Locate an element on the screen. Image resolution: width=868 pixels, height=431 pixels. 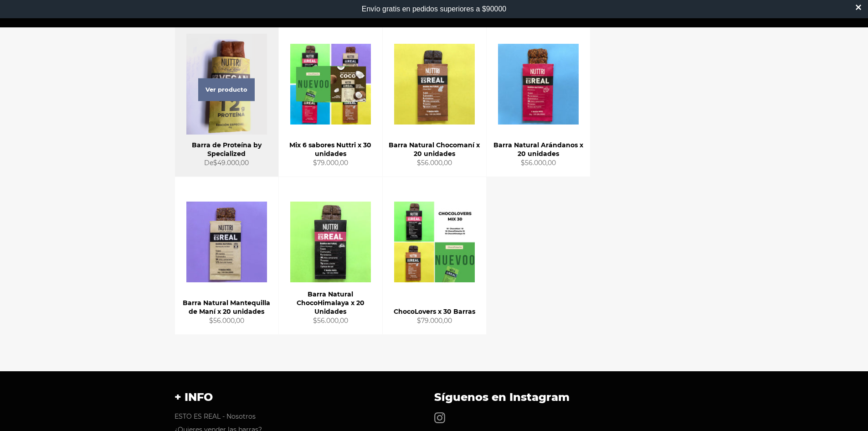
img: Barra Natural Mantequilla de Maní x 20 unidades is located at coordinates (226, 242).